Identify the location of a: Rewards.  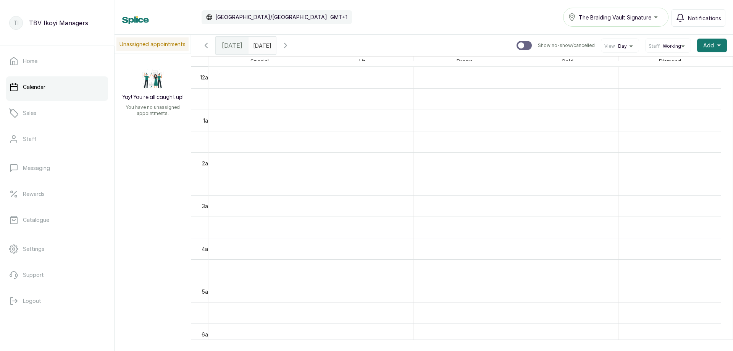
(57, 194).